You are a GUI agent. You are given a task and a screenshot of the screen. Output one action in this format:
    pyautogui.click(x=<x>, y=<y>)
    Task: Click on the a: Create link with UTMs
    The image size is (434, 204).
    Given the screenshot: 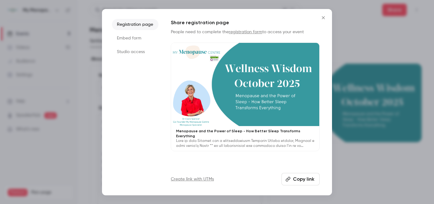 What is the action you would take?
    pyautogui.click(x=192, y=179)
    